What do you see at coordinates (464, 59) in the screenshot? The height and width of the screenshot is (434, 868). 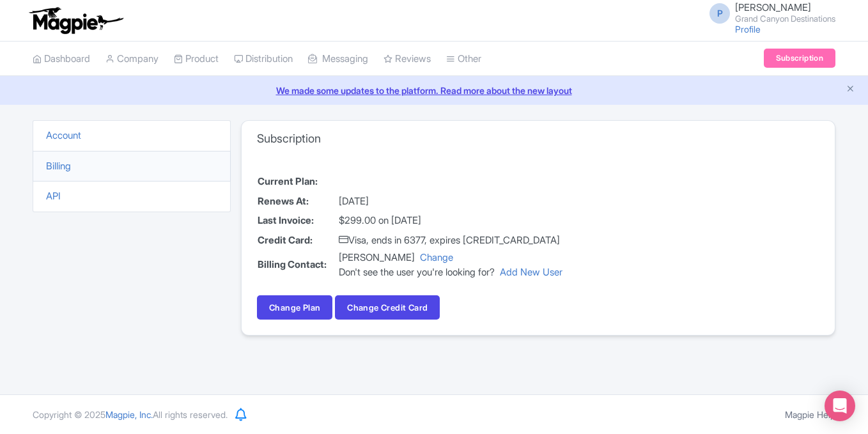 I see `a: Other` at bounding box center [464, 59].